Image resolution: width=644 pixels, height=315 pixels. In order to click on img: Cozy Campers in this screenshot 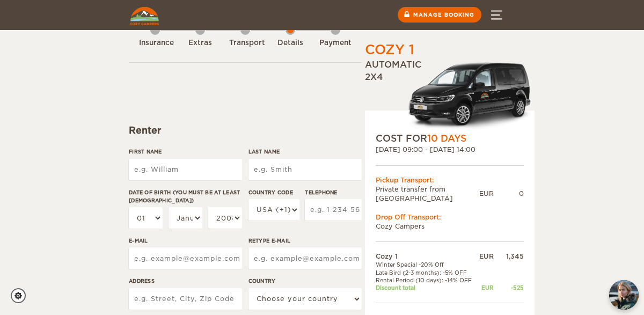, I will do `click(144, 16)`.